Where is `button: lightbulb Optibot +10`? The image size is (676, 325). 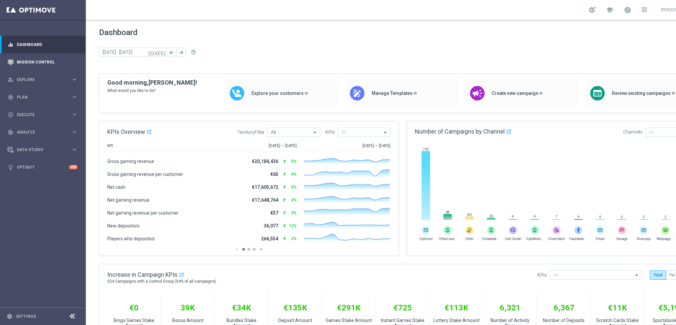
button: lightbulb Optibot +10 is located at coordinates (43, 167).